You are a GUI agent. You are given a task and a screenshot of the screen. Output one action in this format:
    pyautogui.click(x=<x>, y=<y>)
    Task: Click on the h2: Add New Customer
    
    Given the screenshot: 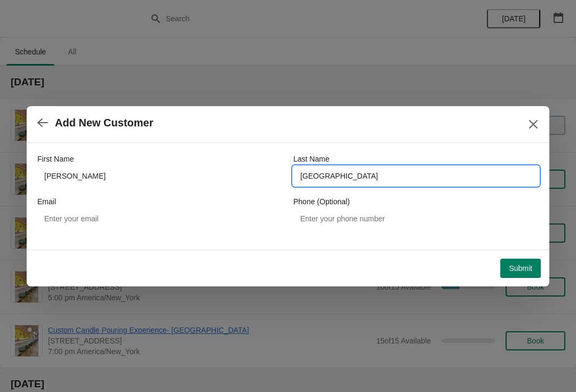 What is the action you would take?
    pyautogui.click(x=104, y=122)
    